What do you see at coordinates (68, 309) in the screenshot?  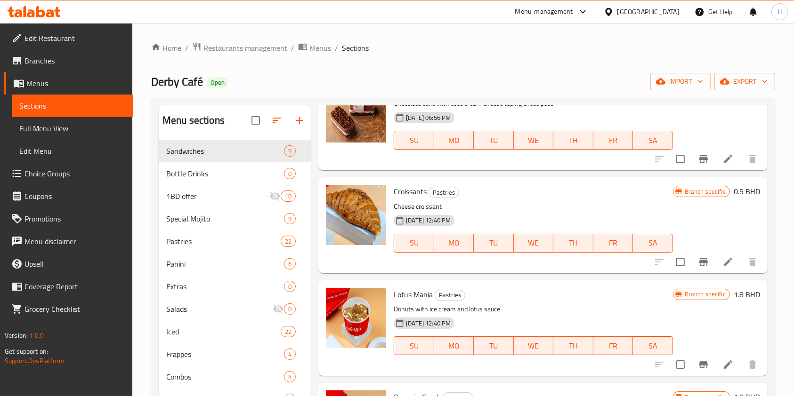 I see `a: Grocery Checklist` at bounding box center [68, 309].